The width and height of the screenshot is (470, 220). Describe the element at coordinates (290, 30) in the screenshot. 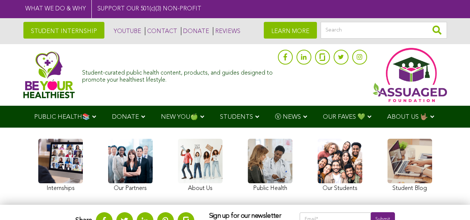

I see `a: LEARN MORE` at that location.